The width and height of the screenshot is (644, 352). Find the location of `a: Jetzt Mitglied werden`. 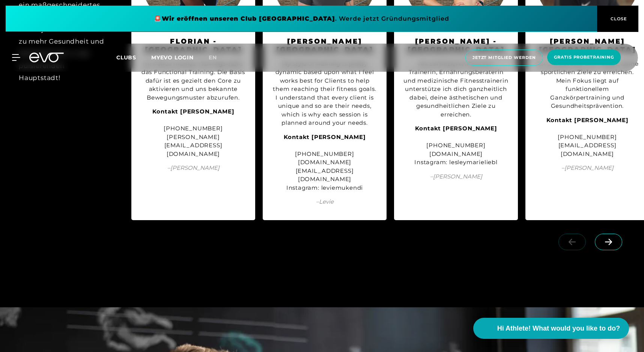

a: Jetzt Mitglied werden is located at coordinates (504, 57).